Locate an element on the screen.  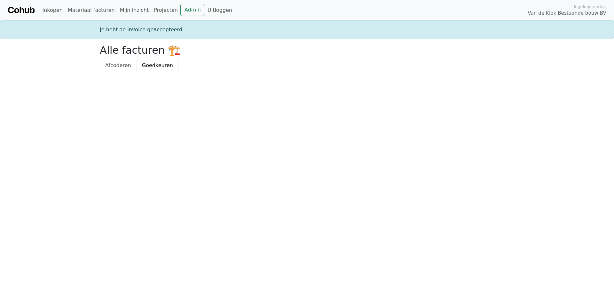
a: Goedkeuren is located at coordinates (157, 66).